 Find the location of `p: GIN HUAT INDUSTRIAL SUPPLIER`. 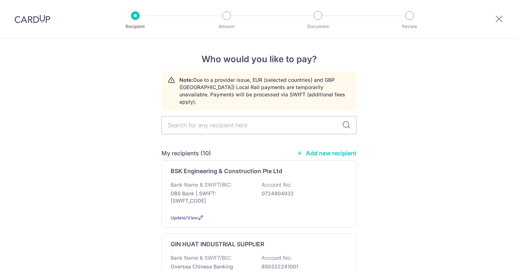

p: GIN HUAT INDUSTRIAL SUPPLIER is located at coordinates (217, 244).